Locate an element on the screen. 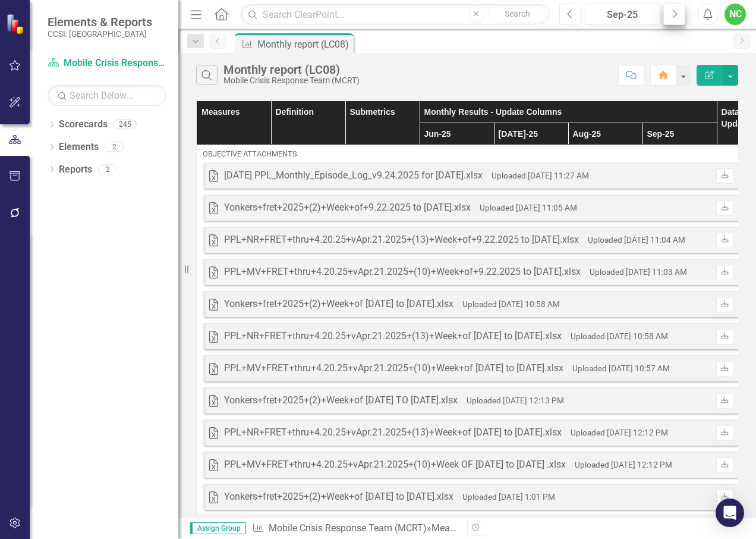 The image size is (756, 539). a: Scorecards is located at coordinates (83, 125).